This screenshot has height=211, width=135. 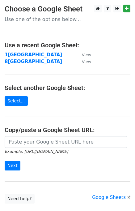 I want to click on h4: Copy/paste a Google Sheet URL:, so click(x=67, y=130).